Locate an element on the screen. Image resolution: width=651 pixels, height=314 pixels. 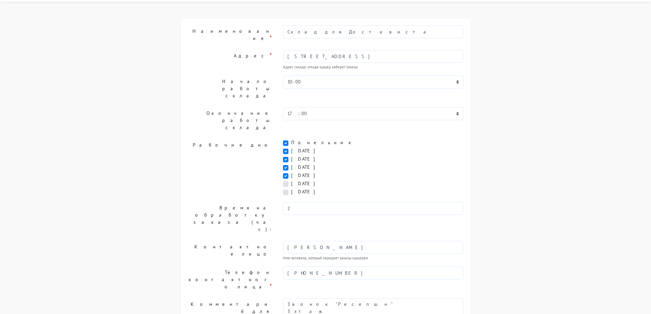
label: Время на обработку заказа (час): is located at coordinates (230, 219).